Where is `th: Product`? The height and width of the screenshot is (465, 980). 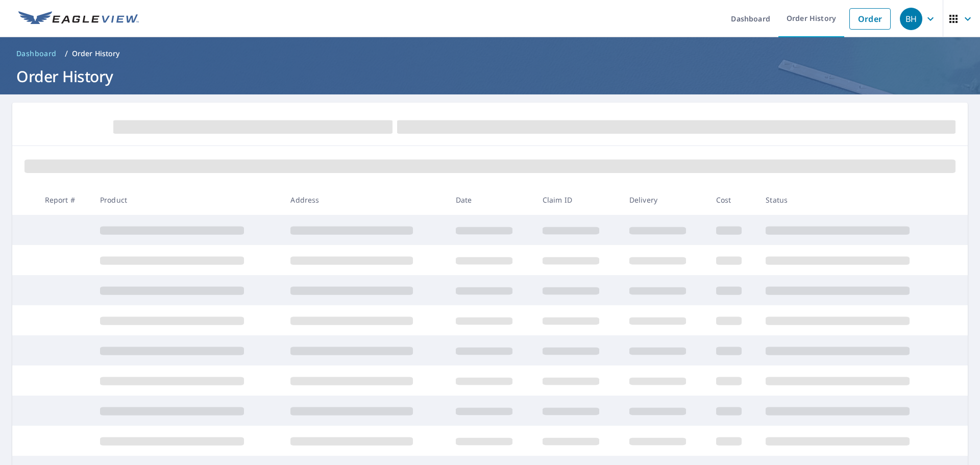 th: Product is located at coordinates (187, 200).